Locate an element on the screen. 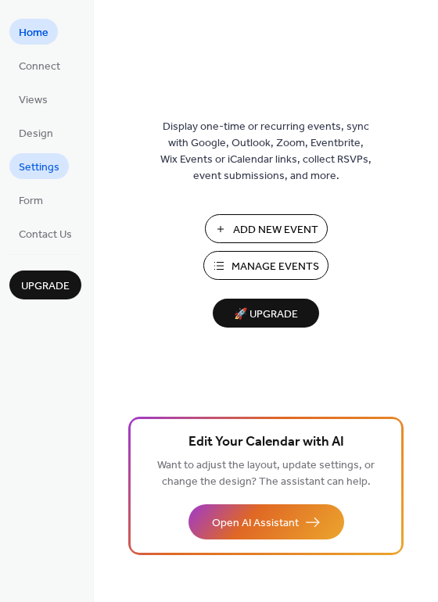 Image resolution: width=438 pixels, height=602 pixels. a: Contact Us is located at coordinates (45, 233).